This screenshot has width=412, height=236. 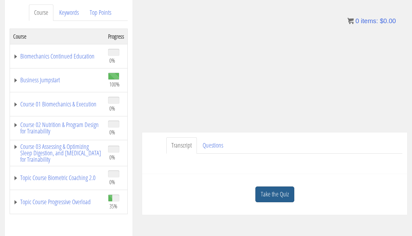 What do you see at coordinates (57, 104) in the screenshot?
I see `a: Course 01 Biomechanics & Execution` at bounding box center [57, 104].